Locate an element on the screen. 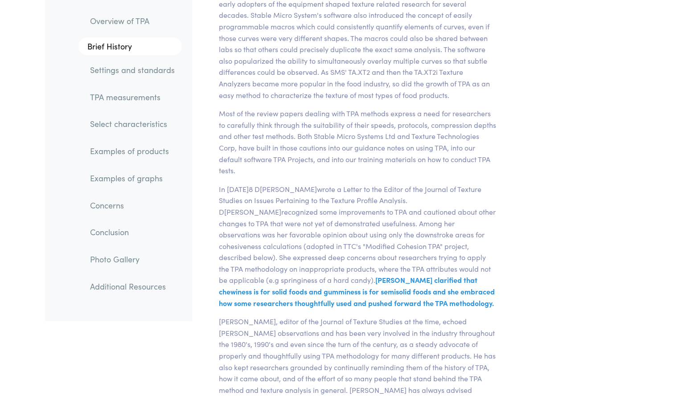 This screenshot has height=396, width=678. a: Brief History is located at coordinates (130, 47).